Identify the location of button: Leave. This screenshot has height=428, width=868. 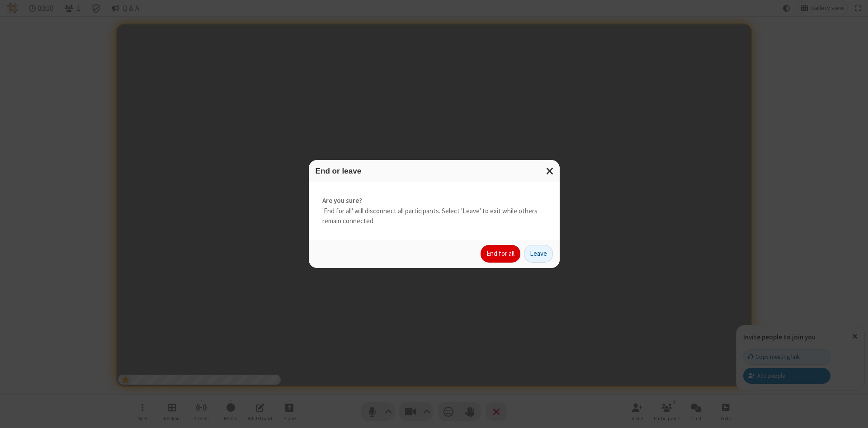
(539, 254).